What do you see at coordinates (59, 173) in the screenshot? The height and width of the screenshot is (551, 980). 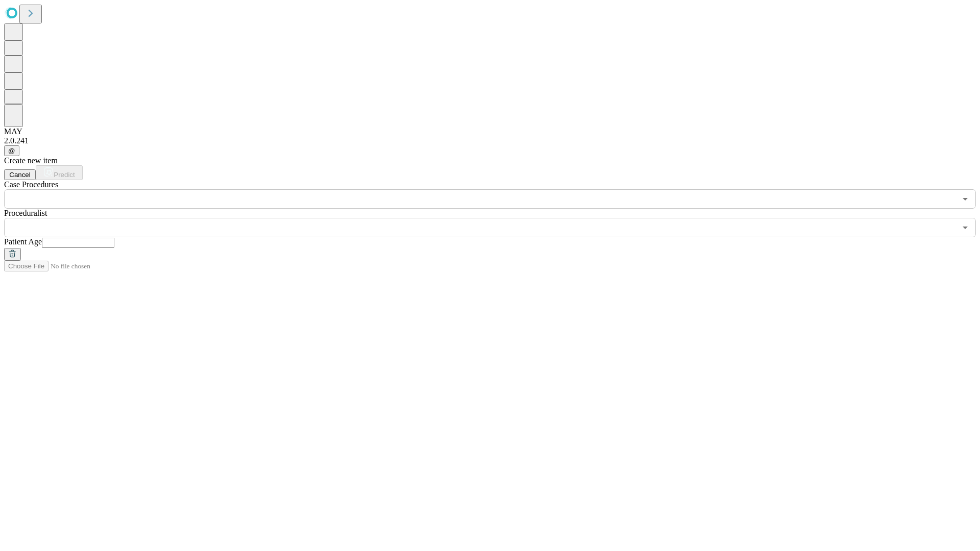 I see `button: Predict` at bounding box center [59, 173].